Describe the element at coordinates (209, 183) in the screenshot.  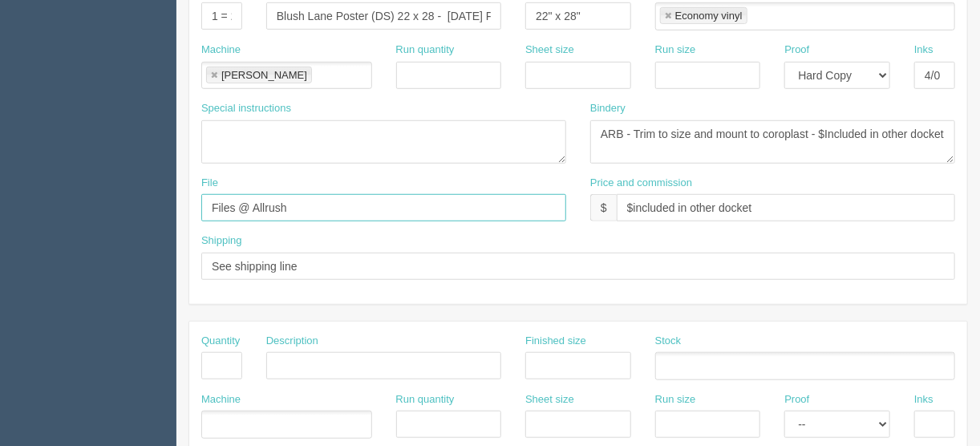
I see `label: File` at that location.